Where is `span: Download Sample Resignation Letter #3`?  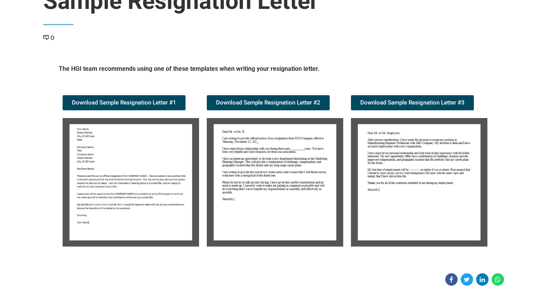
span: Download Sample Resignation Letter #3 is located at coordinates (413, 102).